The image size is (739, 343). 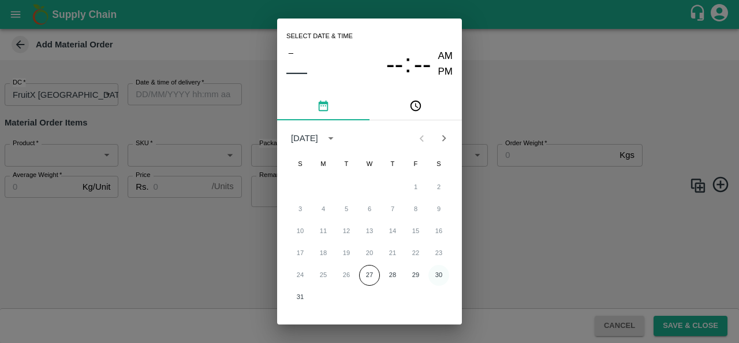 What do you see at coordinates (300, 164) in the screenshot?
I see `span: Sunday` at bounding box center [300, 164].